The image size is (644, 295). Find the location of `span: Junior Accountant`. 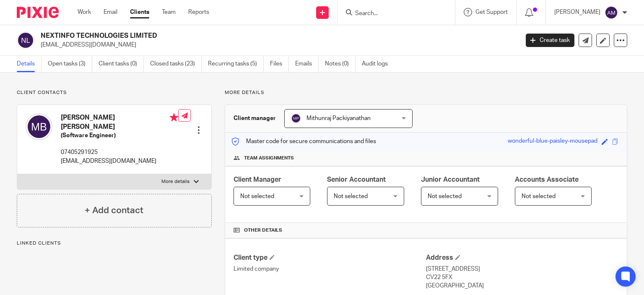

span: Junior Accountant is located at coordinates (450, 180).